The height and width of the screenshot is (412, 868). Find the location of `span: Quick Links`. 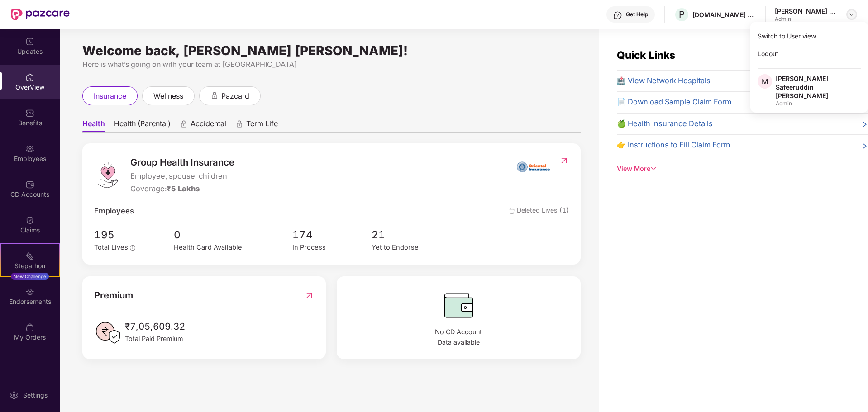

span: Quick Links is located at coordinates (646, 55).